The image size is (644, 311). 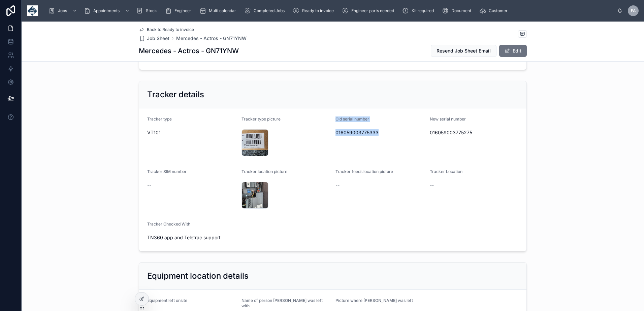 What do you see at coordinates (179, 11) in the screenshot?
I see `a: Engineer` at bounding box center [179, 11].